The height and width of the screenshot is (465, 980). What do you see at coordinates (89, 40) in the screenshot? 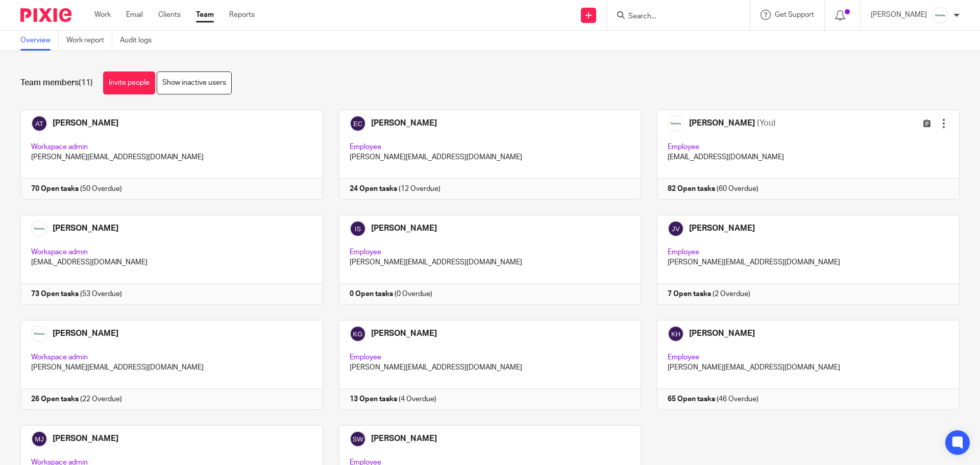
I see `a: Work report` at bounding box center [89, 40].